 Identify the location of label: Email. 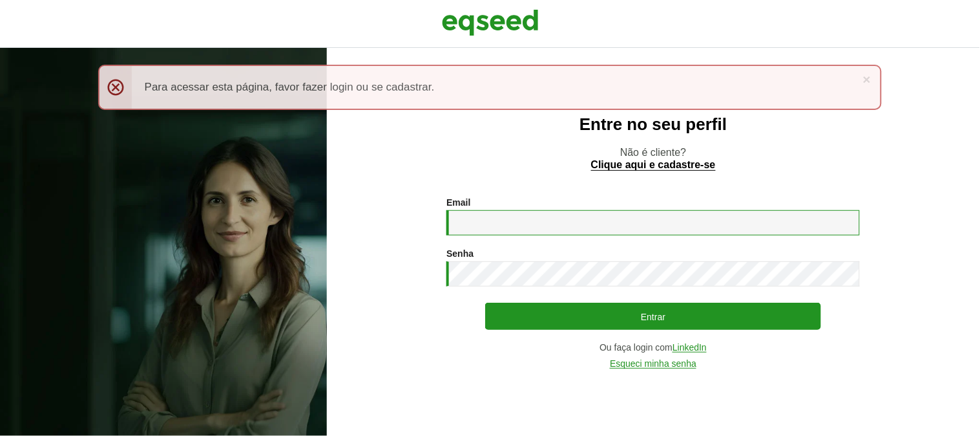
(458, 203).